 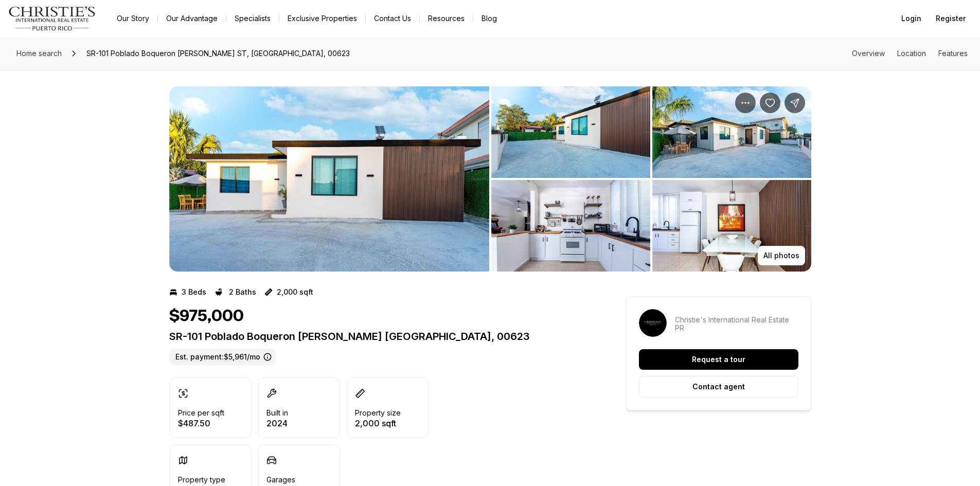 What do you see at coordinates (910, 53) in the screenshot?
I see `nav: Page section menu` at bounding box center [910, 53].